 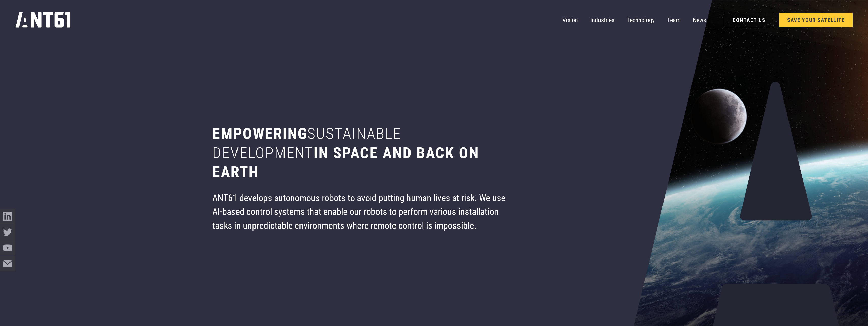 What do you see at coordinates (361, 152) in the screenshot?
I see `h1: Empowering in space and back on earth` at bounding box center [361, 152].